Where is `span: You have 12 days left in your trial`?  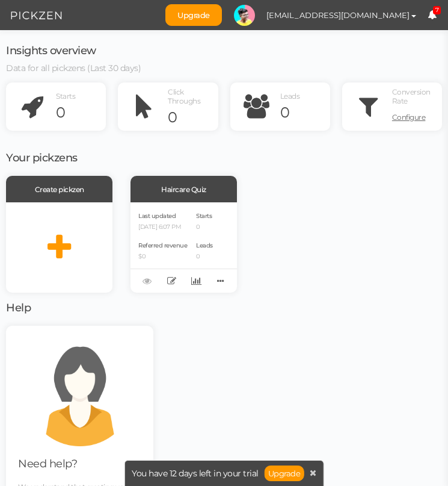 span: You have 12 days left in your trial is located at coordinates (195, 473).